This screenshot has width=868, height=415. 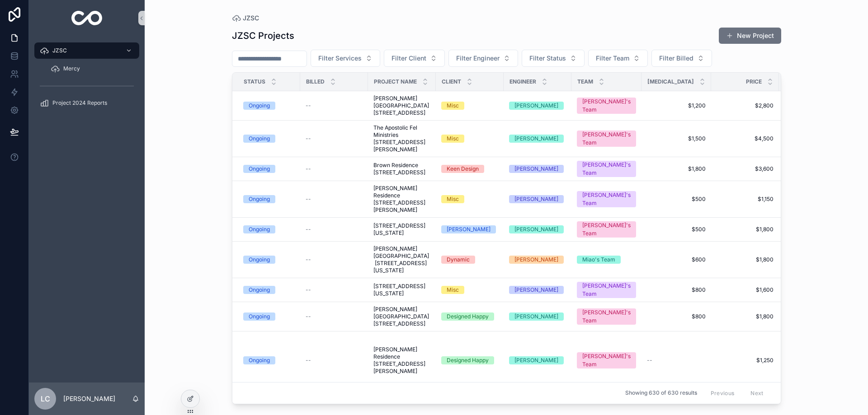 What do you see at coordinates (395, 82) in the screenshot?
I see `span: Project Name` at bounding box center [395, 82].